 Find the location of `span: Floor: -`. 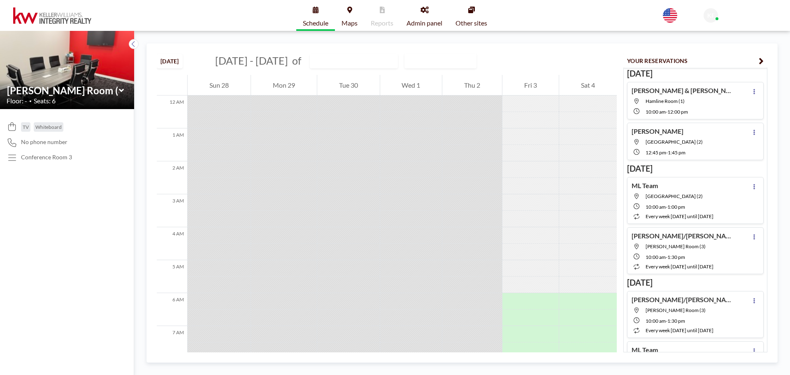

span: Floor: - is located at coordinates (17, 101).